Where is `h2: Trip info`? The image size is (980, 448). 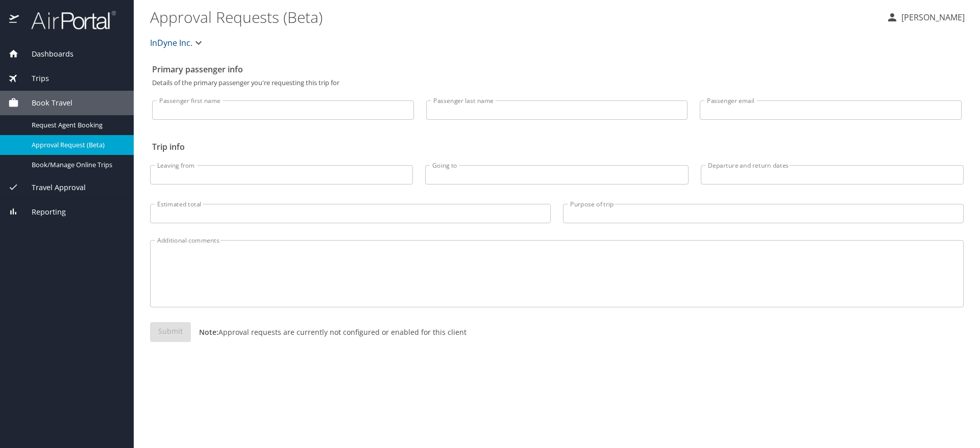 h2: Trip info is located at coordinates (557, 147).